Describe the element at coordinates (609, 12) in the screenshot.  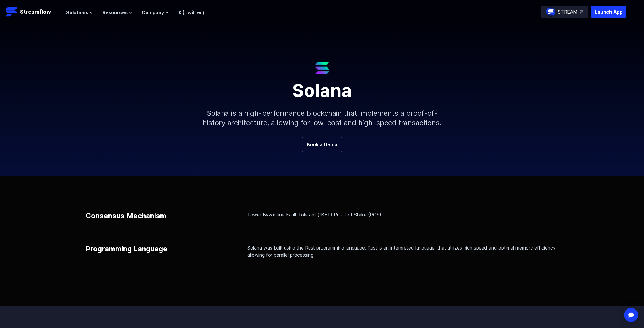
I see `button: Launch App` at that location.